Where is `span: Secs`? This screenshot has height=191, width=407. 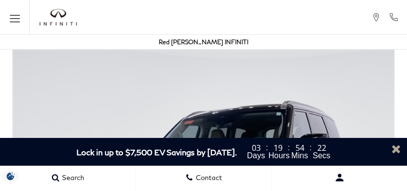 span: Secs is located at coordinates (322, 156).